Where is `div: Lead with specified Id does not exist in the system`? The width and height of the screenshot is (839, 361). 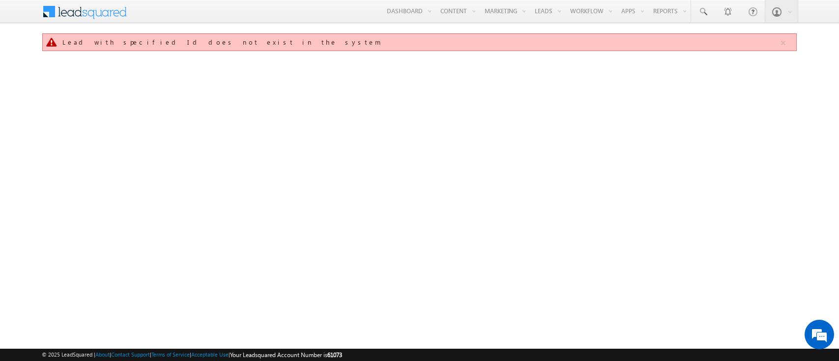
div: Lead with specified Id does not exist in the system is located at coordinates (420, 42).